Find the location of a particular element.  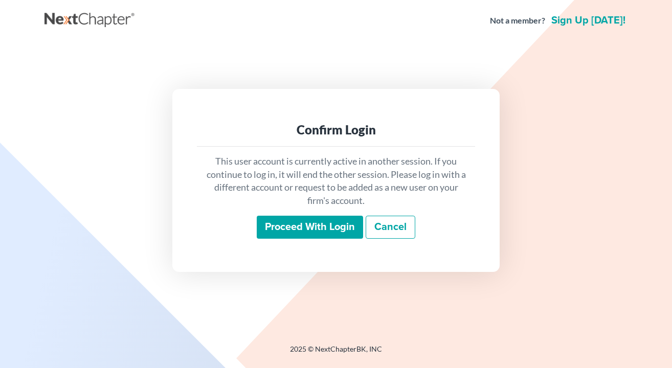

a: Cancel is located at coordinates (390, 228).